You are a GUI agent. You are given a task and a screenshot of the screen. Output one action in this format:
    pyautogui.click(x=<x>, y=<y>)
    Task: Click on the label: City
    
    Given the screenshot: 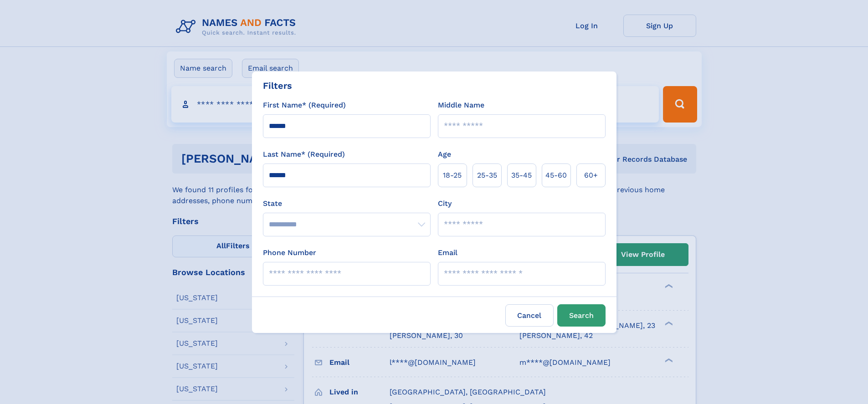 What is the action you would take?
    pyautogui.click(x=445, y=204)
    